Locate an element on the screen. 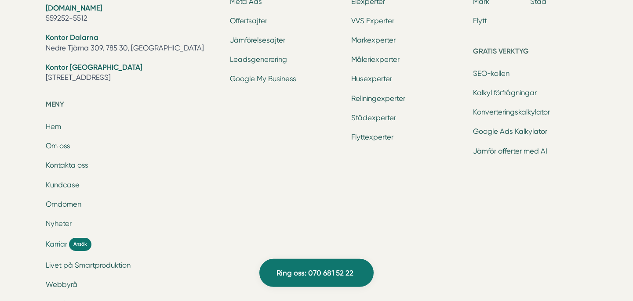 Image resolution: width=633 pixels, height=301 pixels. a: Städexperter is located at coordinates (373, 118).